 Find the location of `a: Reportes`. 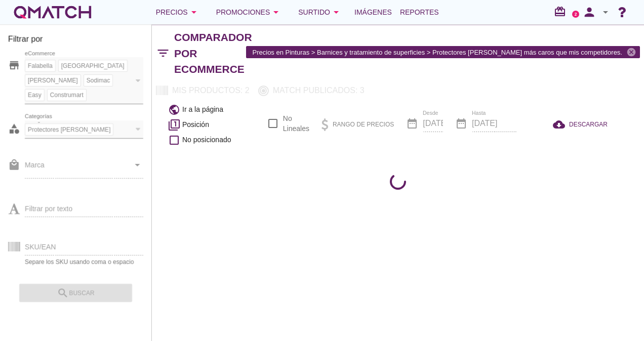

a: Reportes is located at coordinates (419, 12).